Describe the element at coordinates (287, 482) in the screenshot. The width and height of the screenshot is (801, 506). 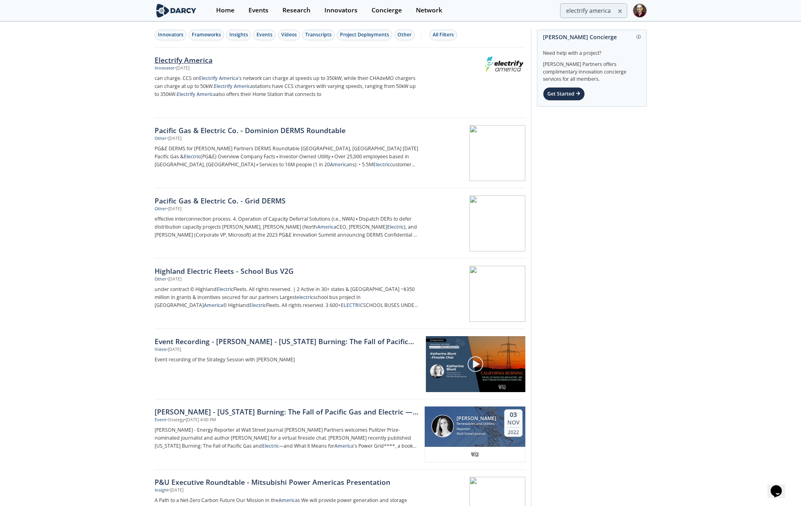
I see `div: P&U Executive Roundtable - Mitsubishi Power Americas Presentation` at that location.